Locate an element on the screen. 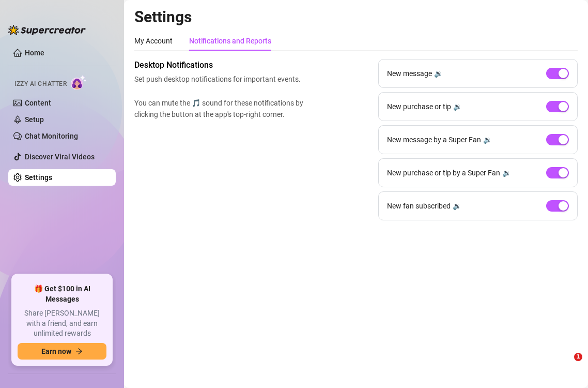 The height and width of the screenshot is (388, 588). a: Home is located at coordinates (34, 53).